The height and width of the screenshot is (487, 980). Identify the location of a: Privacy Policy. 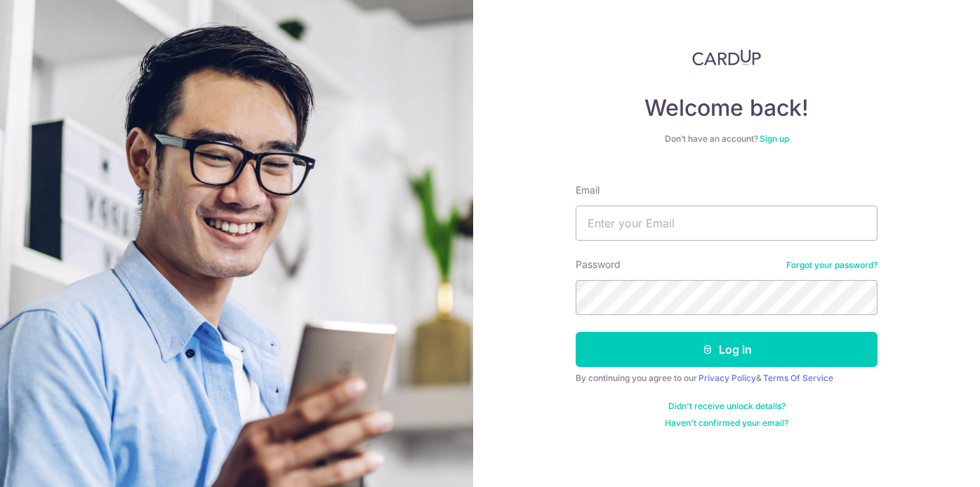
(727, 378).